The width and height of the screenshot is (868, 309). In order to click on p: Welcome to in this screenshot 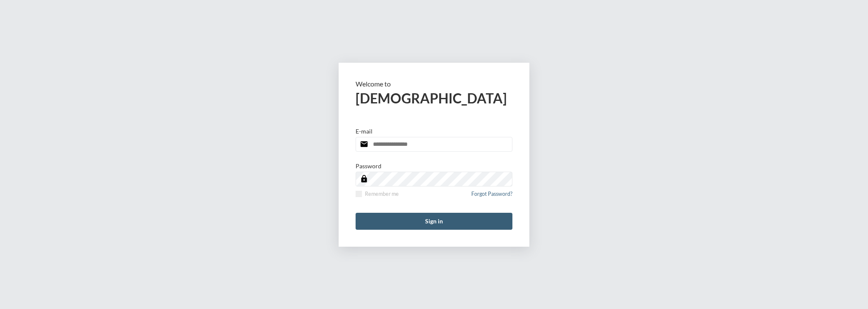, I will do `click(434, 84)`.